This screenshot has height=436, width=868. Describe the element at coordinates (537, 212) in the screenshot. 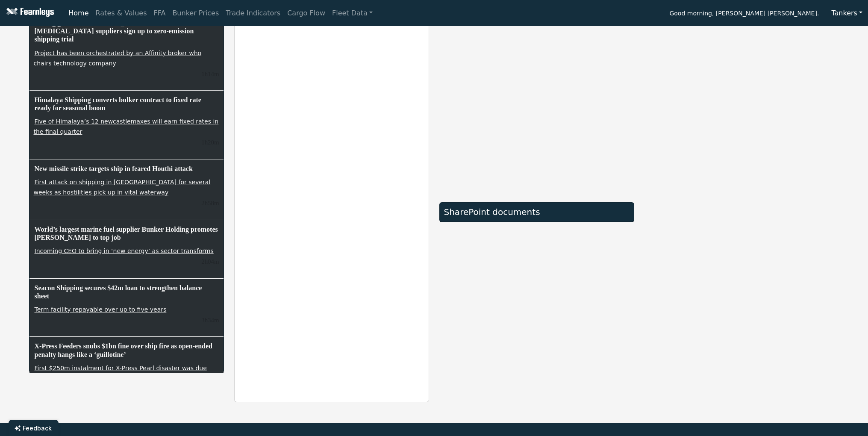

I see `div: SharePoint documents` at that location.